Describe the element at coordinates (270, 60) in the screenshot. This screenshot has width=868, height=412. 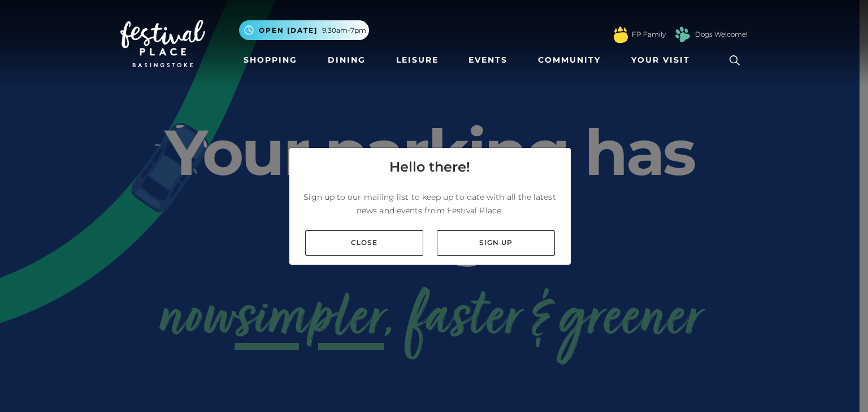
I see `a: Shopping` at that location.